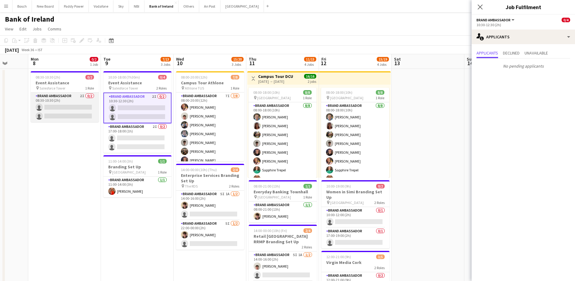 The height and width of the screenshot is (281, 575). I want to click on span: 3/5, so click(381, 256).